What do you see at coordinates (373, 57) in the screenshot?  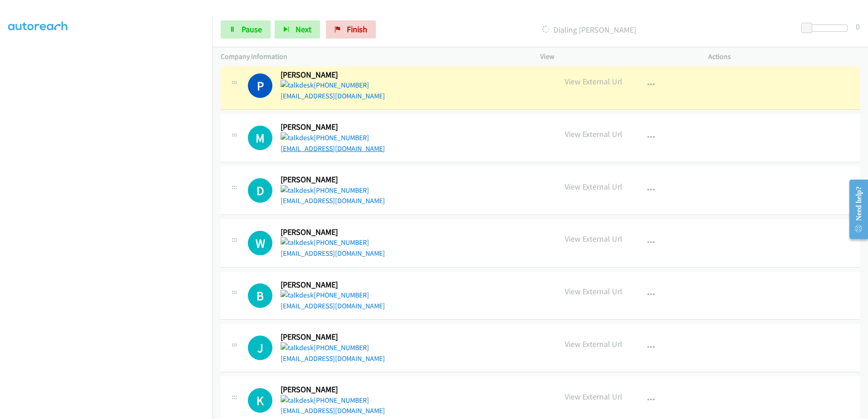 I see `p: Company Information` at bounding box center [373, 57].